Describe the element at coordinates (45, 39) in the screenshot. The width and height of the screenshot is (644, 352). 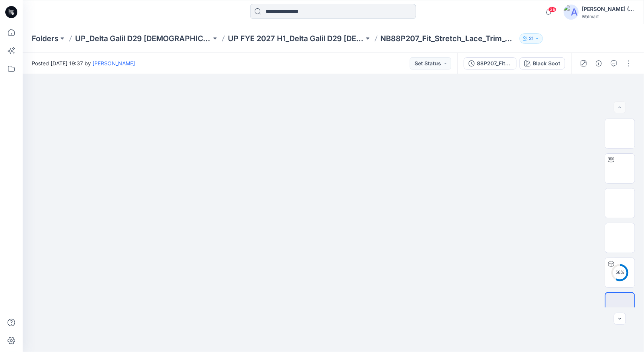
I see `p: Folders` at that location.